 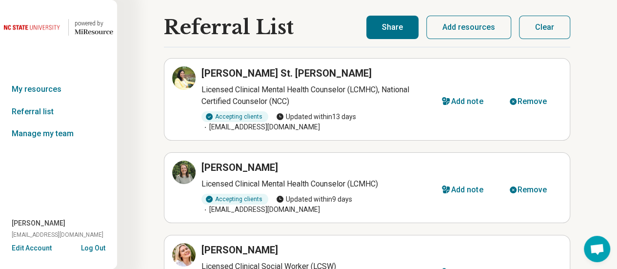 I want to click on p: Licensed Clinical Mental Health Counselor (LCMHC), so click(x=316, y=184).